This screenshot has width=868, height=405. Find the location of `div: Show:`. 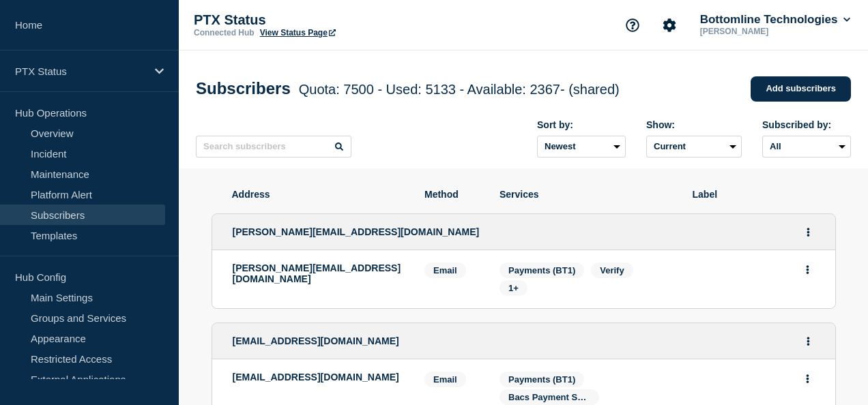

div: Show: is located at coordinates (694, 125).